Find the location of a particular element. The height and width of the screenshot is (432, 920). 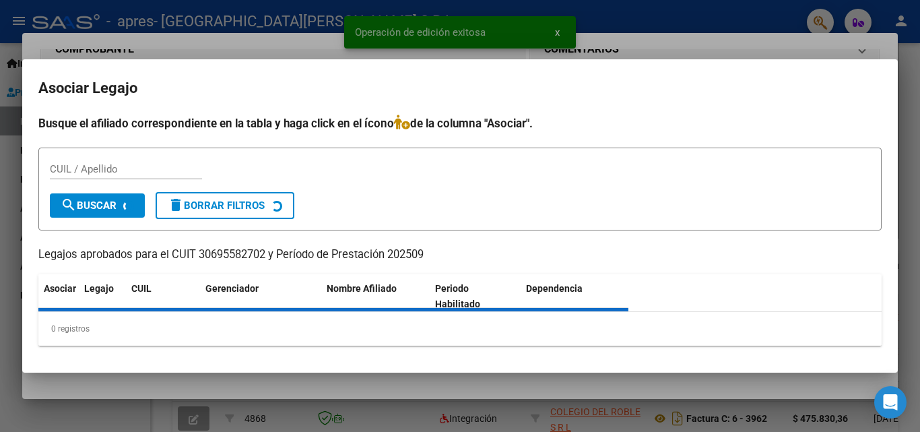

datatable-header-cell: Asociar is located at coordinates (59, 296).